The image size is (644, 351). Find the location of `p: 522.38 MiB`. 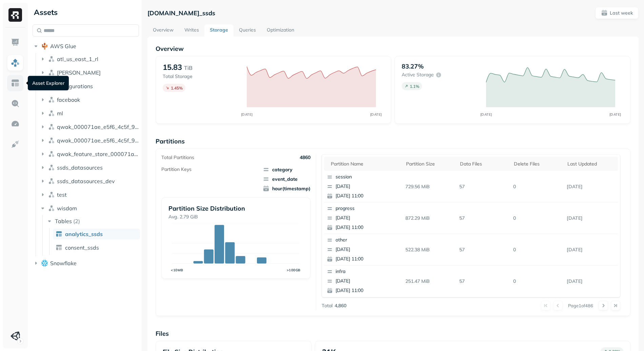

p: 522.38 MiB is located at coordinates (430, 250).